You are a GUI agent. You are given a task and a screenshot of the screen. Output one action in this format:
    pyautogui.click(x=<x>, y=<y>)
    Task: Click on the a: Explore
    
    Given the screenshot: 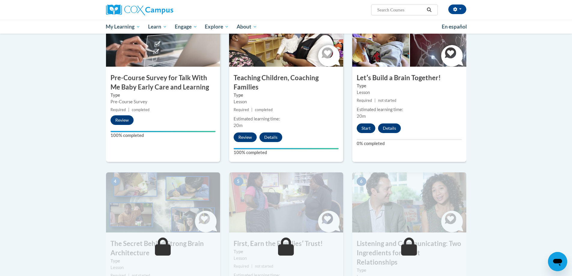 What is the action you would take?
    pyautogui.click(x=217, y=27)
    